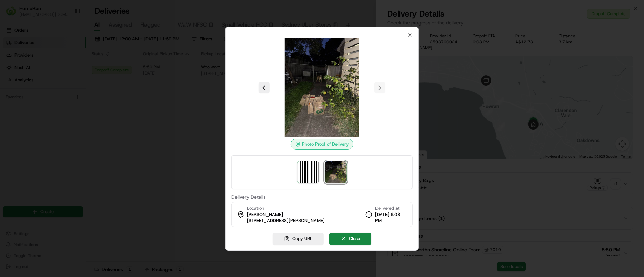  Describe the element at coordinates (256, 209) in the screenshot. I see `span: Location` at that location.